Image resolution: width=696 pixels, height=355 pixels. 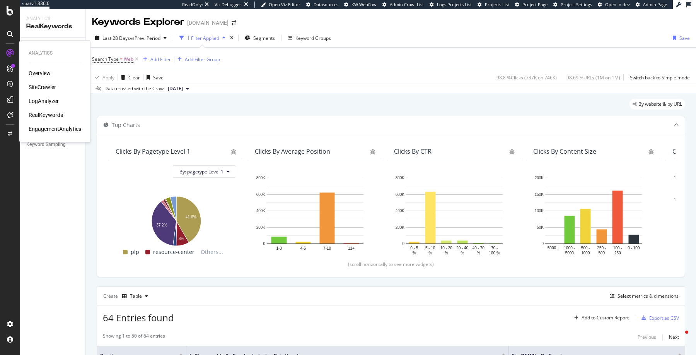 I want to click on div: Analytics, so click(x=55, y=53).